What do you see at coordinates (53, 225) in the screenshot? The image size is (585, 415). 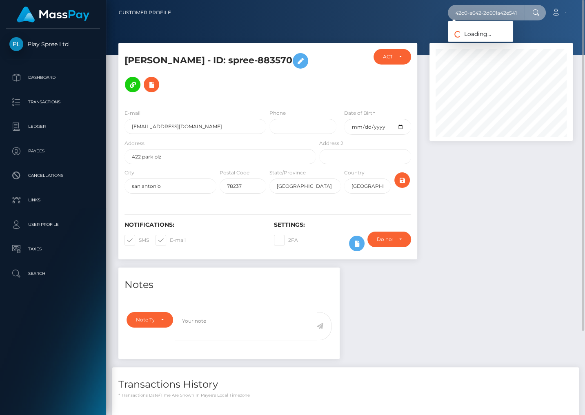 I see `p: User Profile` at bounding box center [53, 225].